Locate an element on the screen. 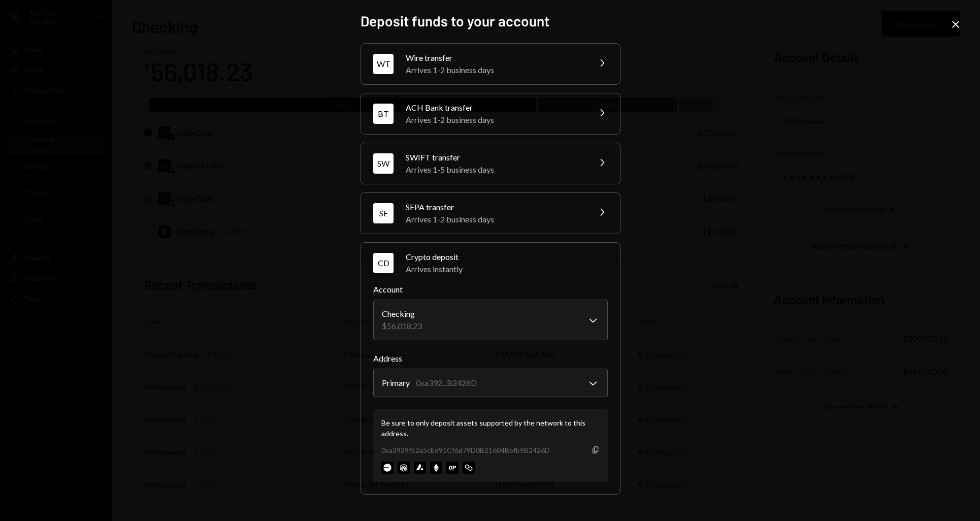  div: Crypto deposit is located at coordinates (507, 257).